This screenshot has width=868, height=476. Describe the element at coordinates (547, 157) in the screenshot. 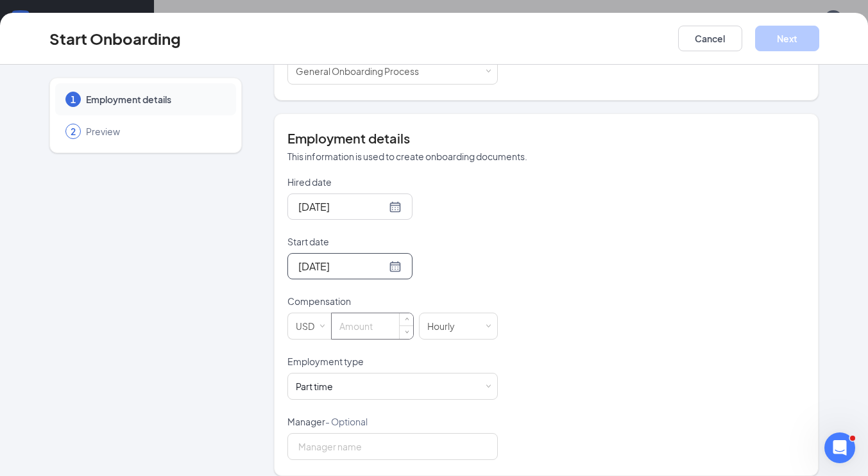

I see `p: This information is used to create onboarding documents.` at that location.